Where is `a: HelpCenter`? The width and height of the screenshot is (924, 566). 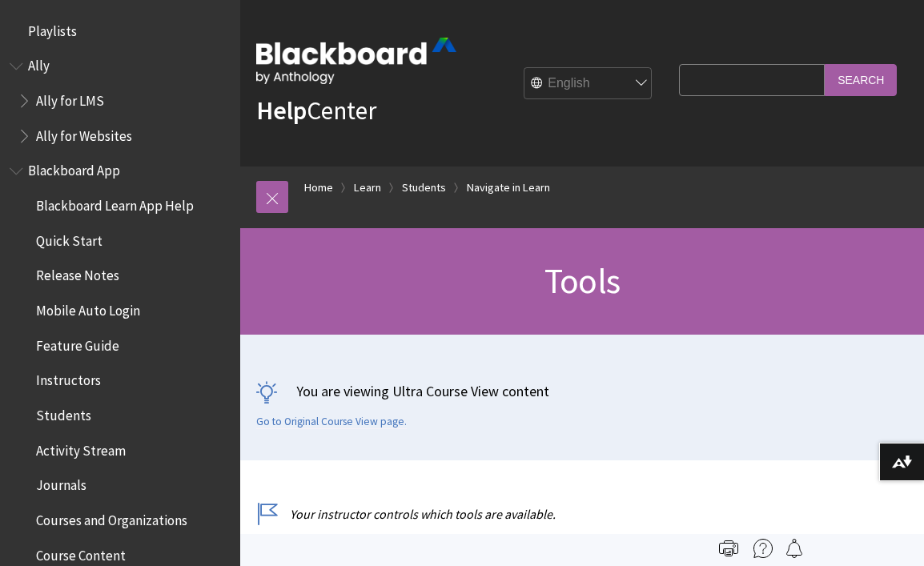
a: HelpCenter is located at coordinates (316, 111).